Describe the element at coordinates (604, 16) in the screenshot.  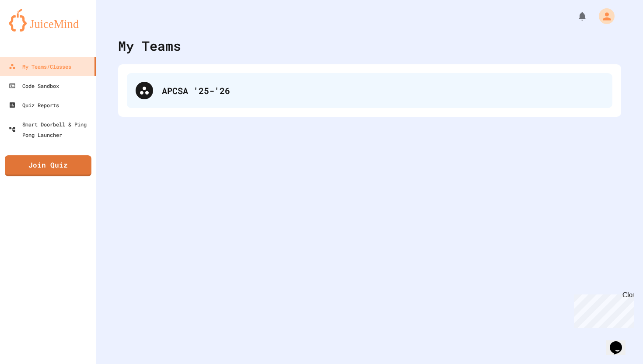
I see `div: My Account` at that location.